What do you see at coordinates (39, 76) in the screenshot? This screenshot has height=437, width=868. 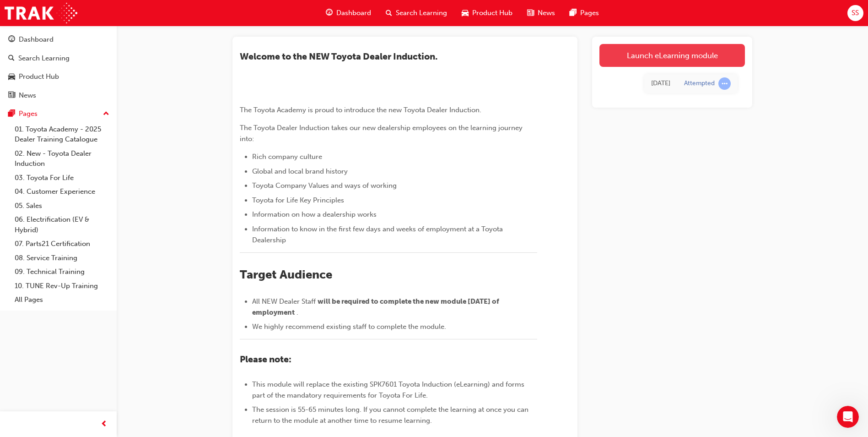 I see `div: Product Hub` at bounding box center [39, 76].